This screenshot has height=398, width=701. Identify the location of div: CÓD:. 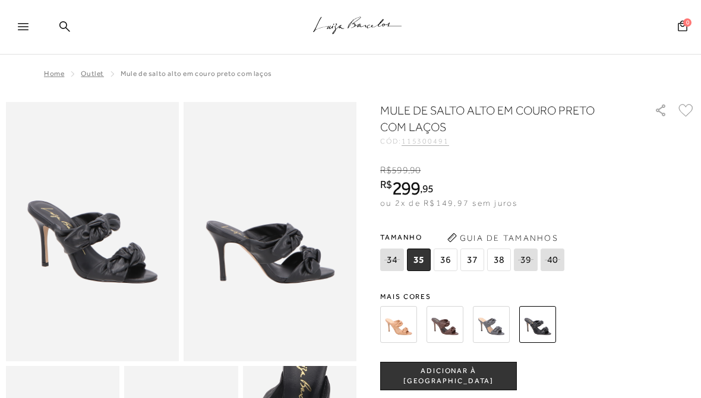
(499, 141).